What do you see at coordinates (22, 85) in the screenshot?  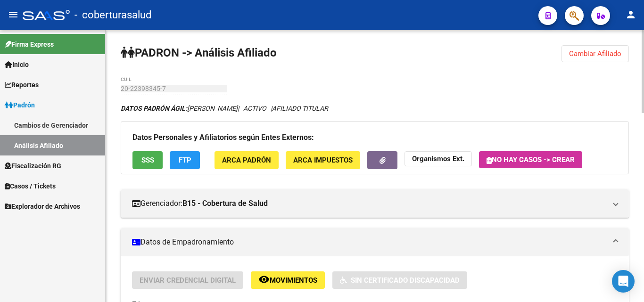 I see `span: Reportes` at bounding box center [22, 85].